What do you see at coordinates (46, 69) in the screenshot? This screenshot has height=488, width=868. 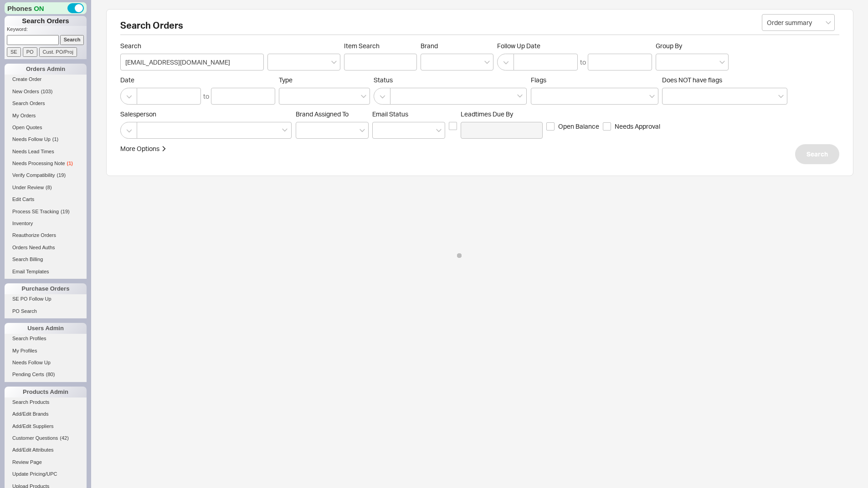 I see `div: Orders Admin` at bounding box center [46, 69].